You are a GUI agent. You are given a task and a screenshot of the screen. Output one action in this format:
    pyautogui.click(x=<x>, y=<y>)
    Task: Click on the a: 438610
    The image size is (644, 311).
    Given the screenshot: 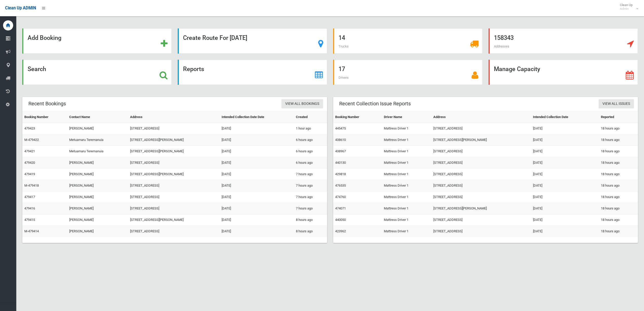 What is the action you would take?
    pyautogui.click(x=341, y=140)
    